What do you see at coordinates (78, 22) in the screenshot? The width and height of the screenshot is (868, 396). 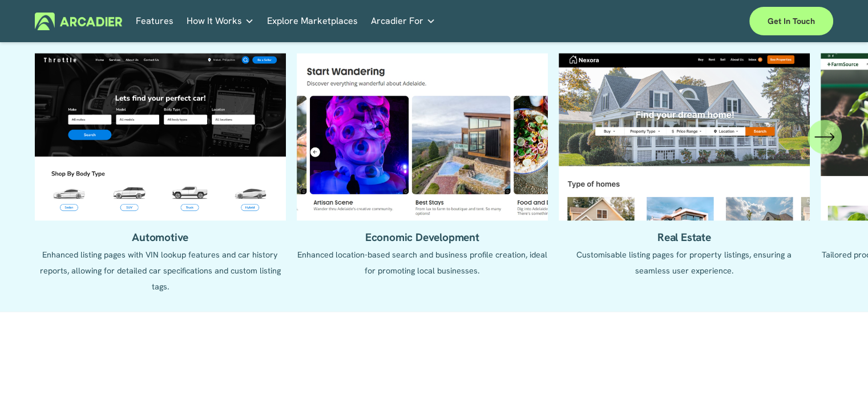 I see `img: Arcadier` at bounding box center [78, 22].